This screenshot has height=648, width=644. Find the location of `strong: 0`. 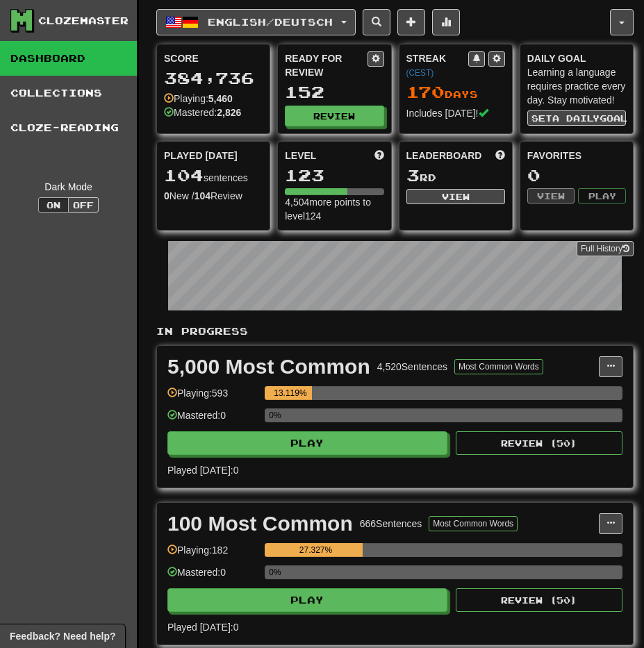

strong: 0 is located at coordinates (167, 196).